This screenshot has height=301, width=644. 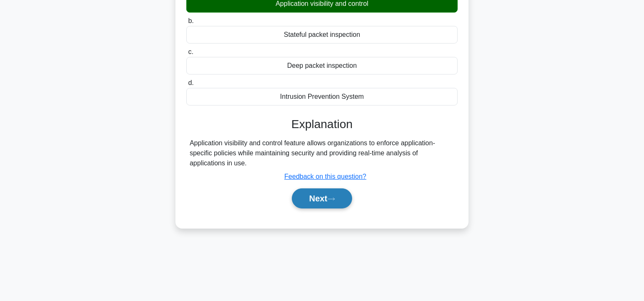 I want to click on div: Application visibility and control feature allows organizations to enforce application-specific p..., so click(x=322, y=153).